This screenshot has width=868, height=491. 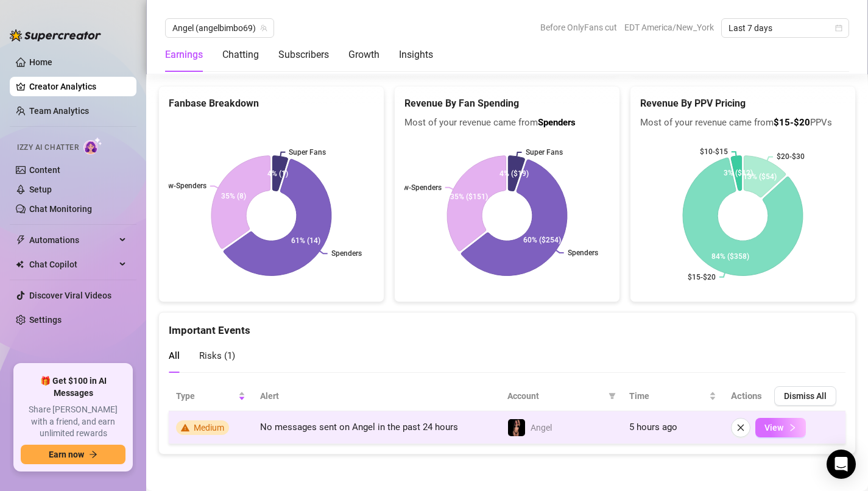 What do you see at coordinates (805, 395) in the screenshot?
I see `button: Dismiss All` at bounding box center [805, 395].